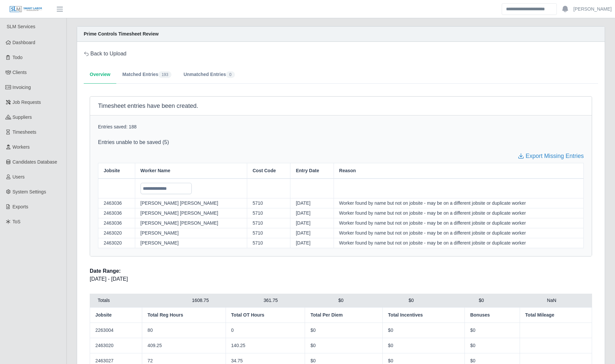 This screenshot has height=364, width=615. I want to click on td: 409.25, so click(183, 346).